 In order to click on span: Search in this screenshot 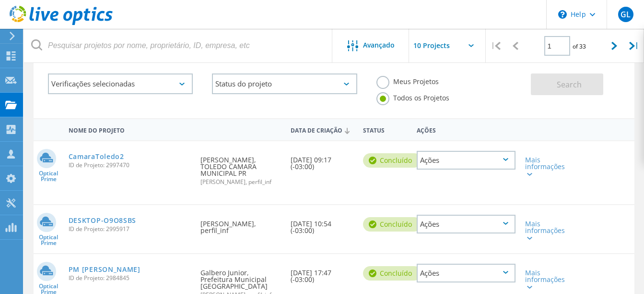, I will do `click(569, 84)`.